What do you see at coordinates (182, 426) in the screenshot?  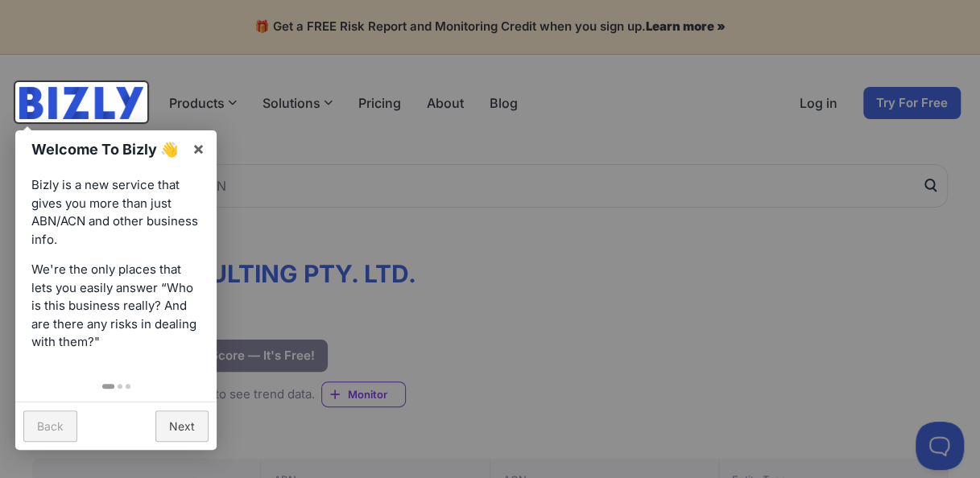 I see `a: Next` at bounding box center [182, 426].